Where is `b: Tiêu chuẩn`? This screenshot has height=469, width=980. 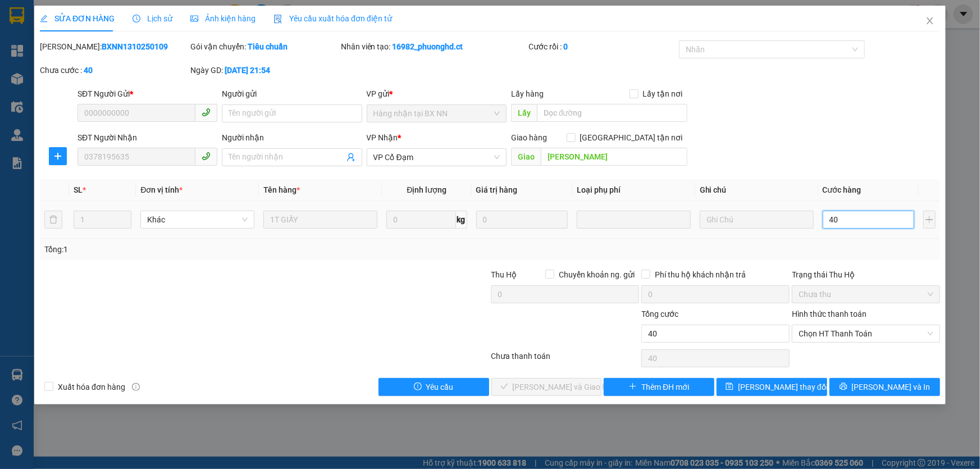
b: Tiêu chuẩn is located at coordinates (267, 47).